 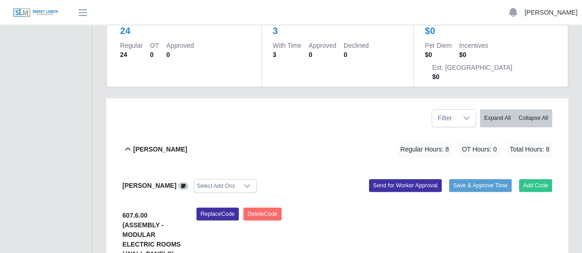 I want to click on div: 24, so click(x=125, y=31).